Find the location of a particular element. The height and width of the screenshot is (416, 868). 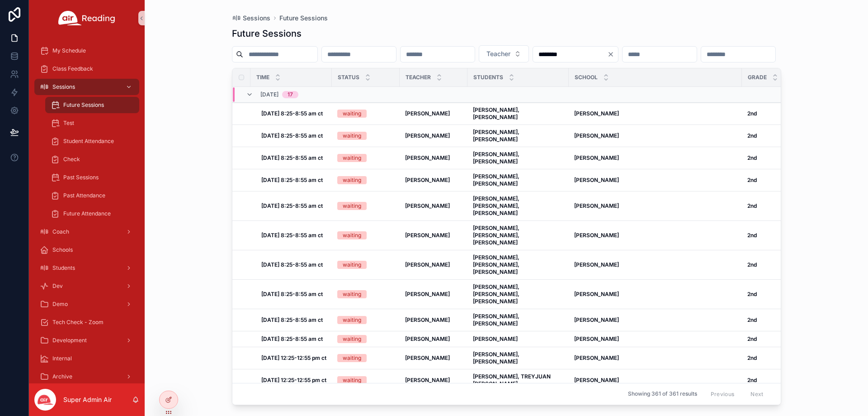

span: Archive is located at coordinates (62, 377).